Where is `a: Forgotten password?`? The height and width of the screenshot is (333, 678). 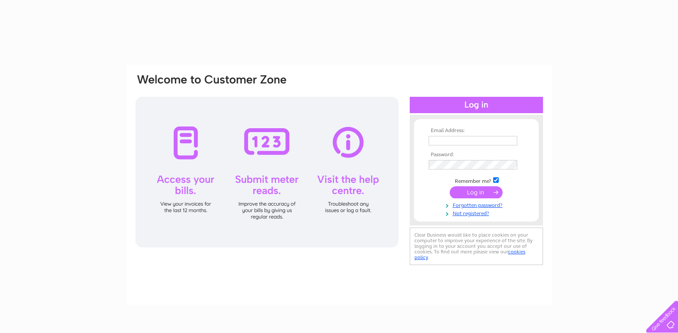 a: Forgotten password? is located at coordinates (477, 204).